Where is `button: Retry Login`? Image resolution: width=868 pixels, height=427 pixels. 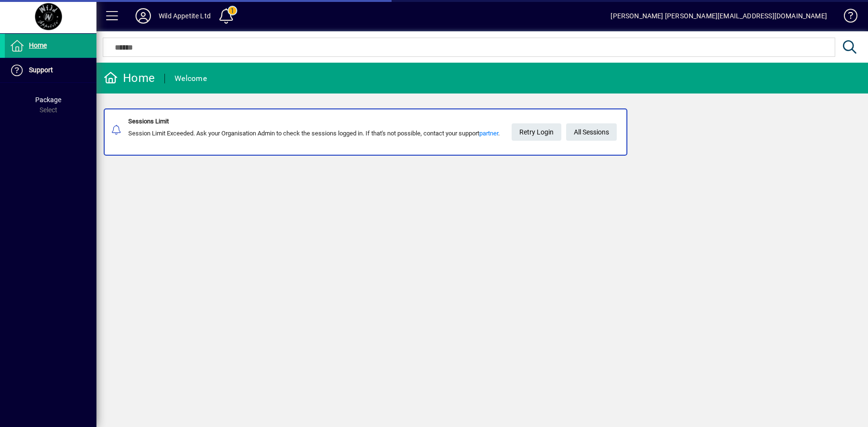
button: Retry Login is located at coordinates (536, 132).